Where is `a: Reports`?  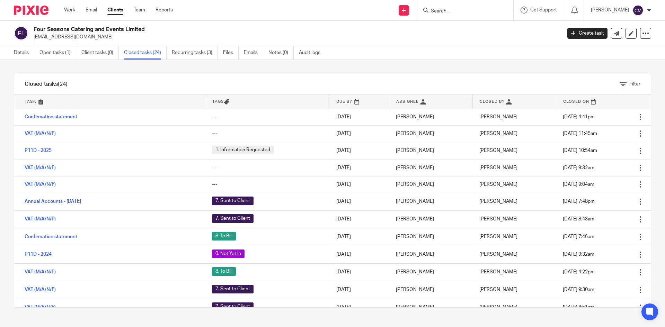
a: Reports is located at coordinates (164, 10).